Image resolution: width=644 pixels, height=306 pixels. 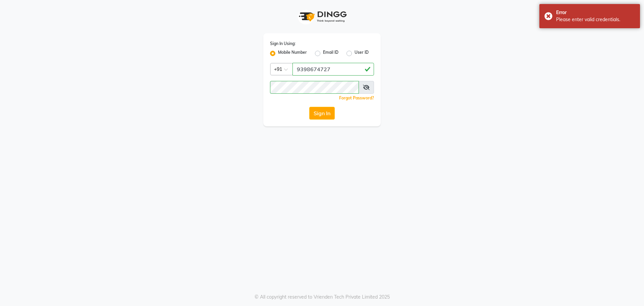 What do you see at coordinates (293, 53) in the screenshot?
I see `label: Mobile Number` at bounding box center [293, 53].